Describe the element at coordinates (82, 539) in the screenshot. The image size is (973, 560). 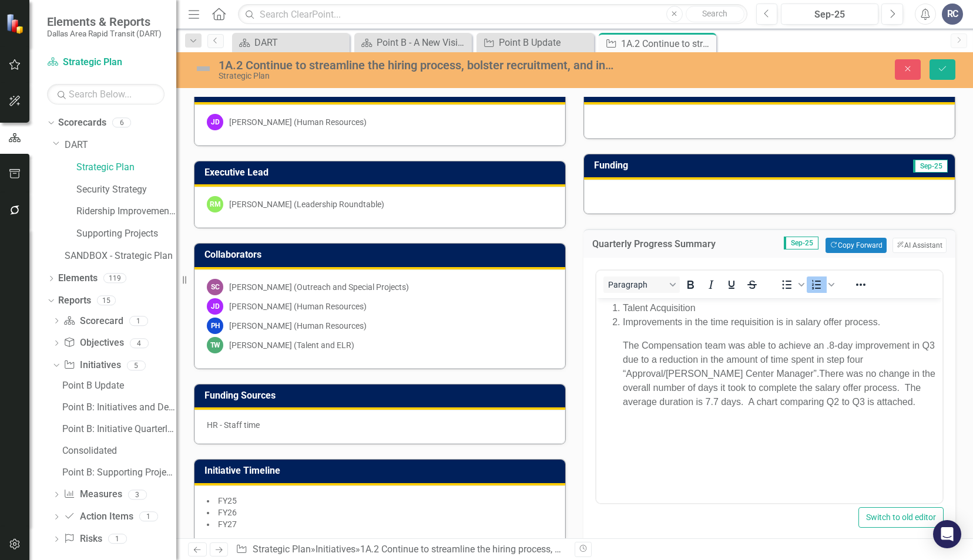
I see `a: Risks` at that location.